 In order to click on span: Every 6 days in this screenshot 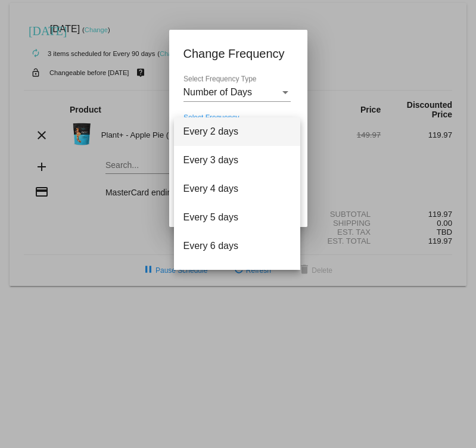, I will do `click(237, 246)`.